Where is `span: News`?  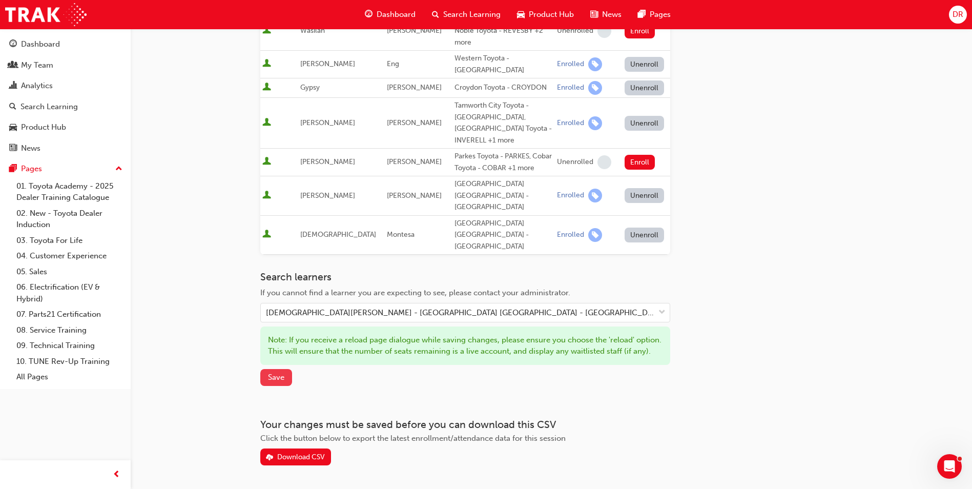
span: News is located at coordinates (612, 14).